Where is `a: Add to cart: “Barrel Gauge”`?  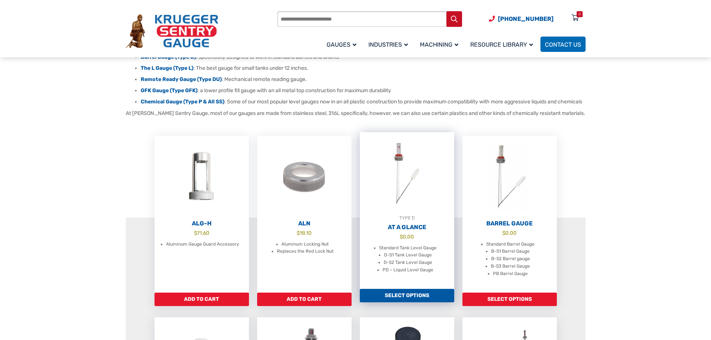 a: Add to cart: “Barrel Gauge” is located at coordinates (509, 299).